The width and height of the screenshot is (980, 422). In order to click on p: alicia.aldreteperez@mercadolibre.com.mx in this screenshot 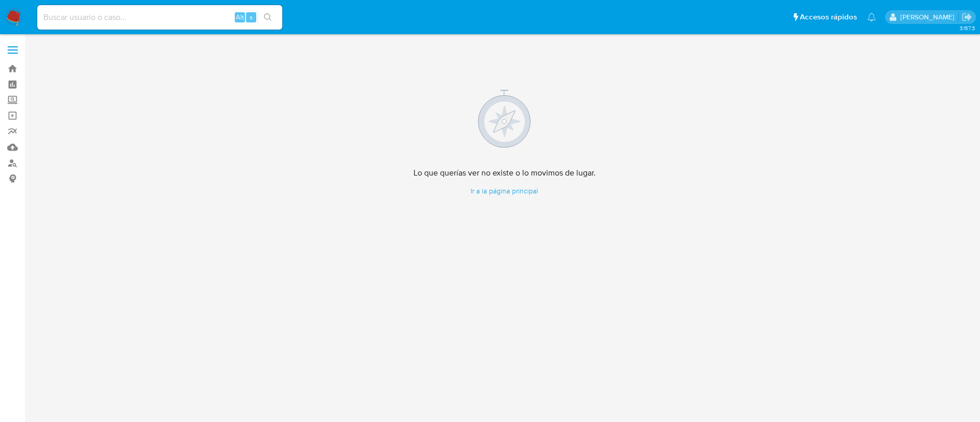, I will do `click(929, 17)`.